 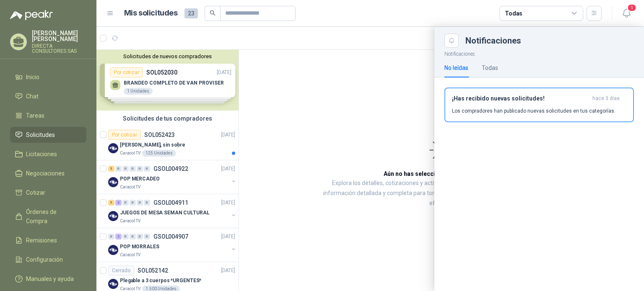 What do you see at coordinates (49, 240) in the screenshot?
I see `a: Remisiones` at bounding box center [49, 240].